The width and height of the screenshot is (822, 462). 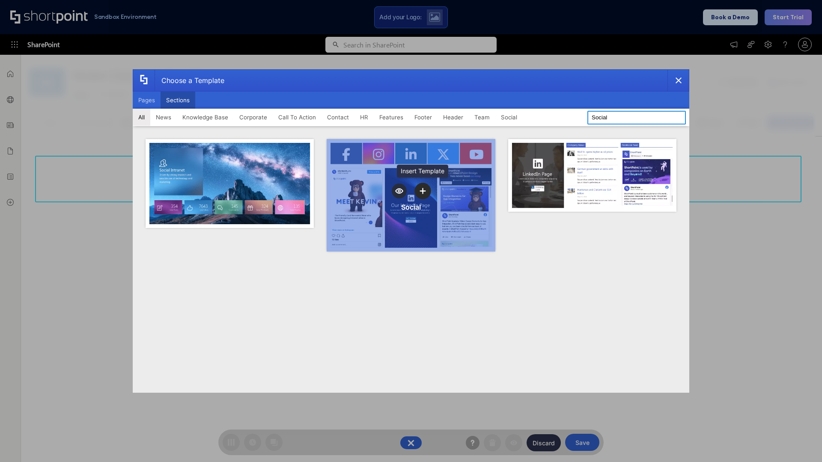 What do you see at coordinates (801, 442) in the screenshot?
I see `div: Chat Widget` at bounding box center [801, 442].